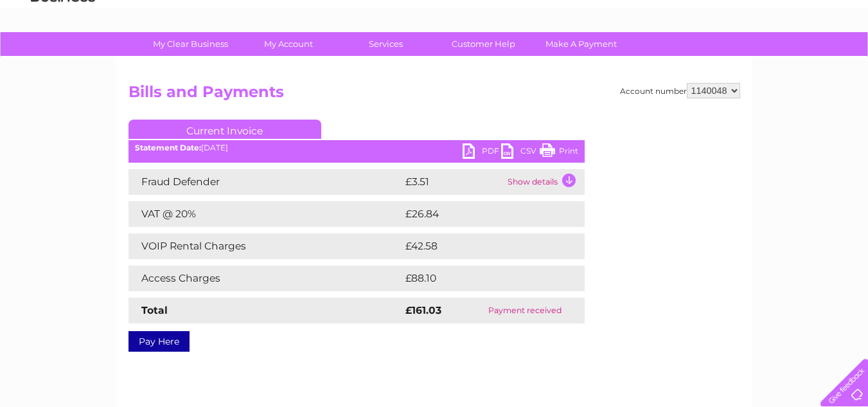 Image resolution: width=868 pixels, height=407 pixels. I want to click on td: VAT @ 20%, so click(265, 214).